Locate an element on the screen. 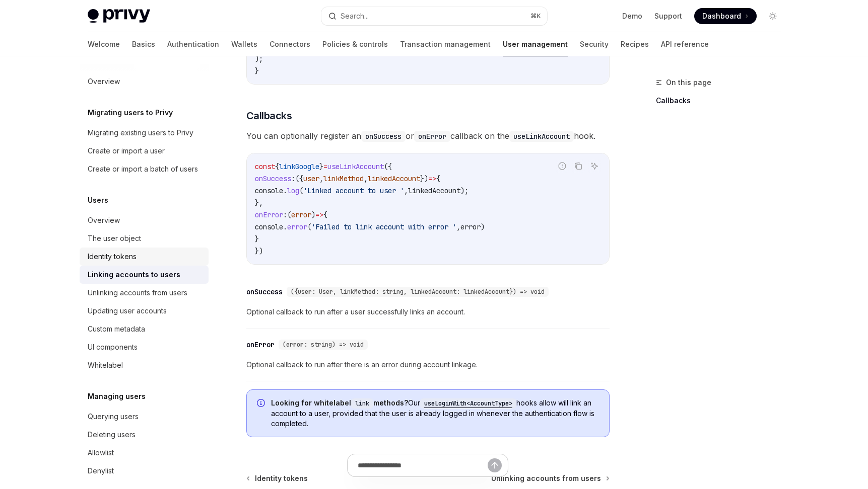 The image size is (868, 489). code: onSuccess is located at coordinates (383, 136).